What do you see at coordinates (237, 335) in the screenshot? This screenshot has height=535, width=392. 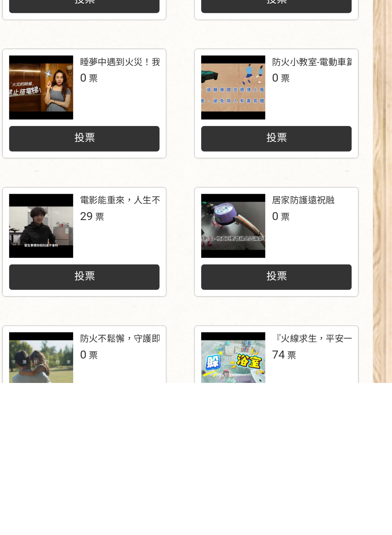 I see `div: 睡夢中遇到火災！我能成功逃生嗎？` at bounding box center [237, 335].